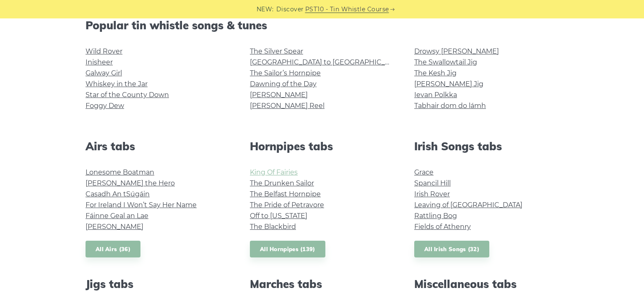  Describe the element at coordinates (273, 227) in the screenshot. I see `a: The Blackbird` at that location.